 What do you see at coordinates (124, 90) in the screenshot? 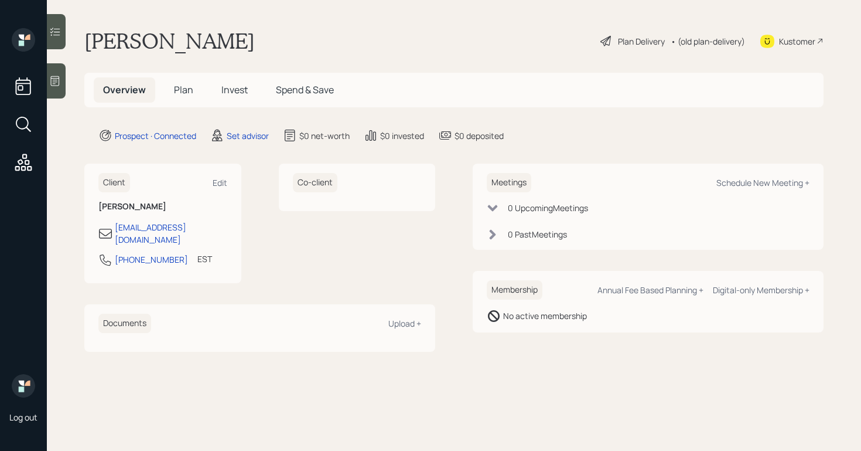
I see `span: Overview` at bounding box center [124, 90].